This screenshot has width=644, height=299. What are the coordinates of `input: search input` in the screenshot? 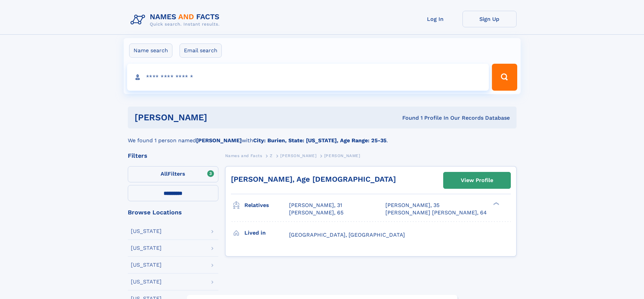 It's located at (308, 77).